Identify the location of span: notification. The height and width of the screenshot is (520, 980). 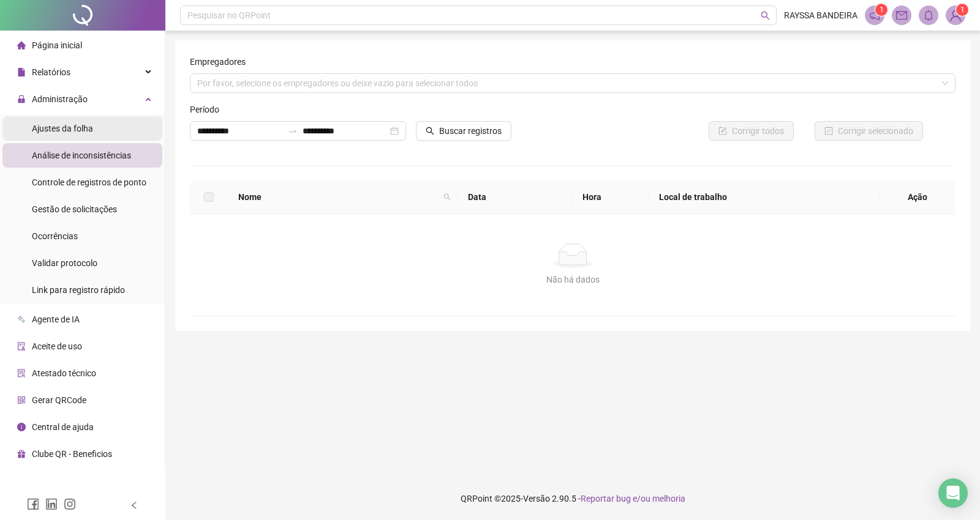
(875, 15).